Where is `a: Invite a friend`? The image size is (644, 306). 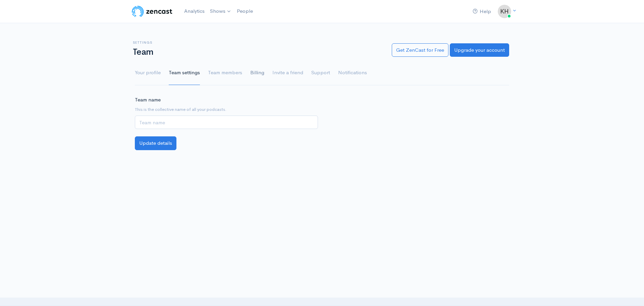
a: Invite a friend is located at coordinates (288, 73).